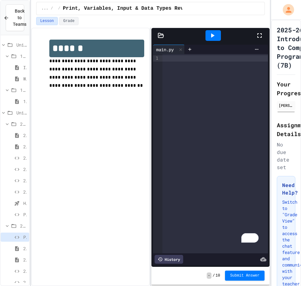 The height and width of the screenshot is (286, 301). Describe the element at coordinates (15, 18) in the screenshot. I see `button: Back to Teams` at that location.